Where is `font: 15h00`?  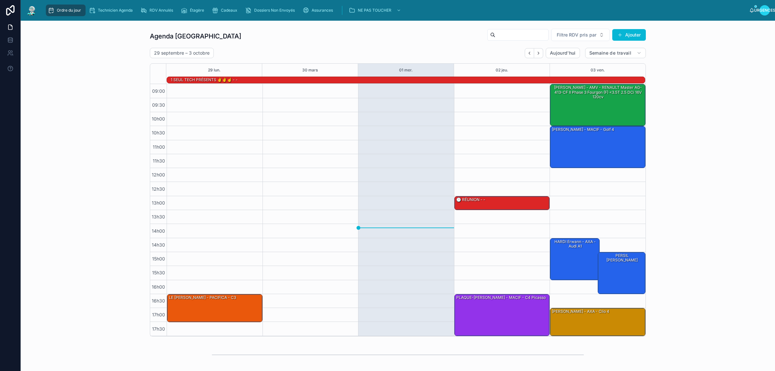
font: 15h00 is located at coordinates (158, 258).